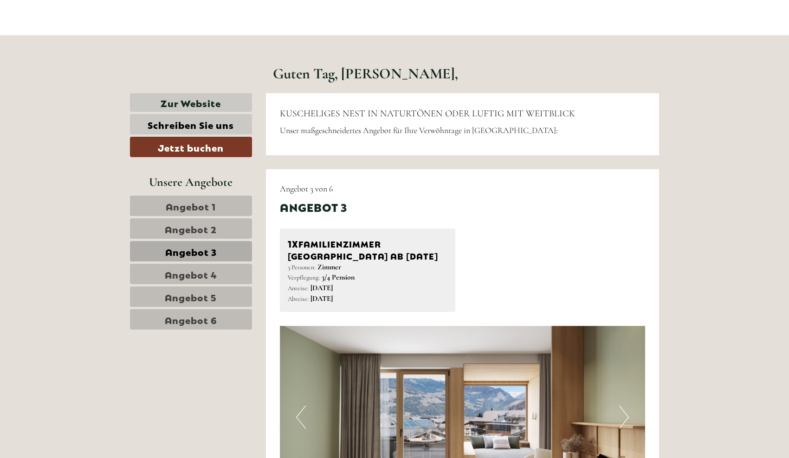 This screenshot has height=458, width=789. Describe the element at coordinates (191, 182) in the screenshot. I see `div: Unsere Angebote` at that location.